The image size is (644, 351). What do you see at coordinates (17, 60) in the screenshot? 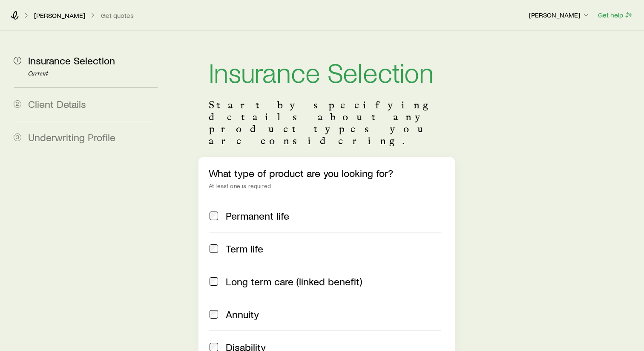
I see `span: 1` at bounding box center [17, 60].